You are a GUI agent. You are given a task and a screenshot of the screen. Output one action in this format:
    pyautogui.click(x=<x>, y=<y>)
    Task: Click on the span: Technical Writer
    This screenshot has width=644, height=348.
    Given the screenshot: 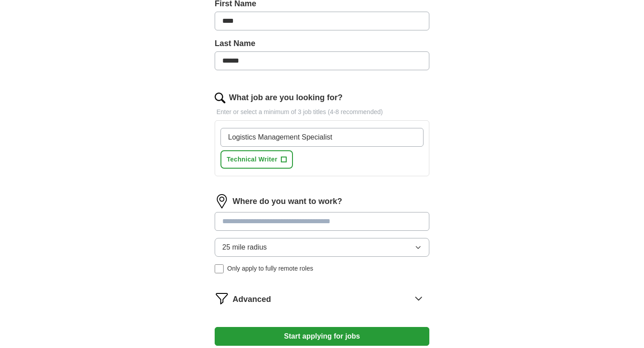 What is the action you would take?
    pyautogui.click(x=252, y=159)
    